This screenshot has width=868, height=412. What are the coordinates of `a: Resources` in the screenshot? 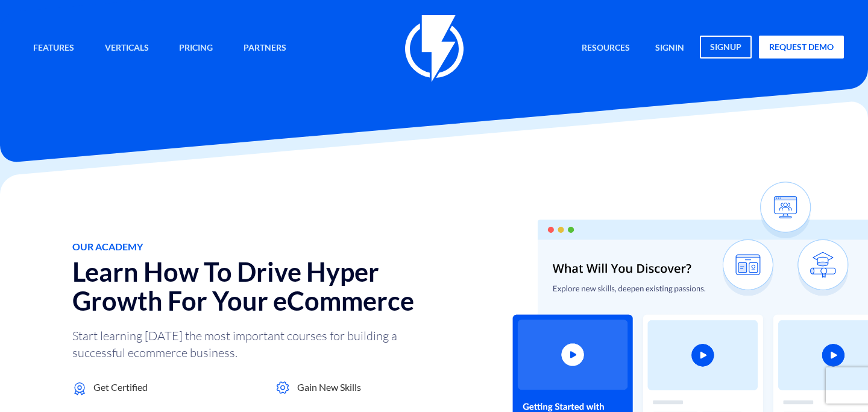 It's located at (606, 48).